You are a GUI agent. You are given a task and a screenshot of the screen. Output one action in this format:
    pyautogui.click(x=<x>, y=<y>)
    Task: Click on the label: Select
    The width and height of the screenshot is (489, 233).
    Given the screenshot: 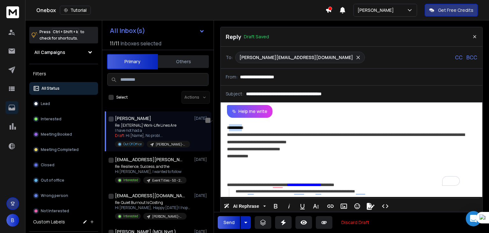 What is the action you would take?
    pyautogui.click(x=122, y=97)
    